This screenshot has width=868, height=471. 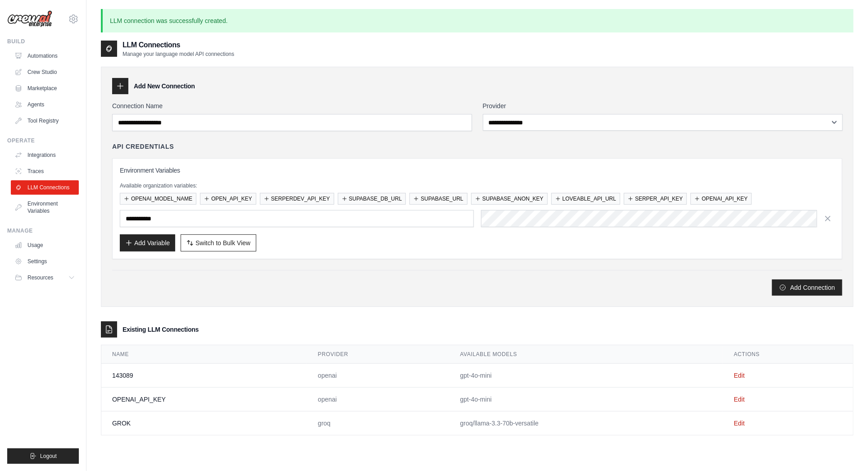 I want to click on button: SUPABASE_DB_URL, so click(x=373, y=199).